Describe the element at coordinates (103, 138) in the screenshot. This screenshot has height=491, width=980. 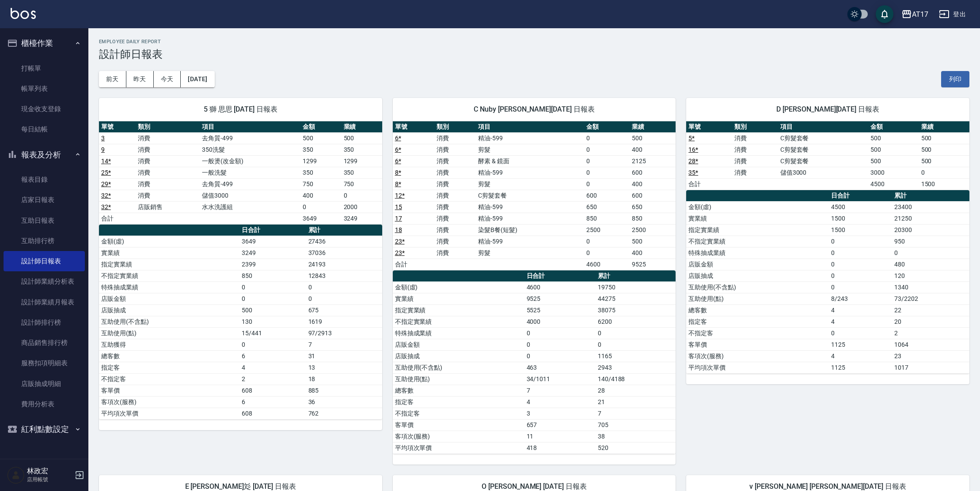
I see `a: 3` at that location.